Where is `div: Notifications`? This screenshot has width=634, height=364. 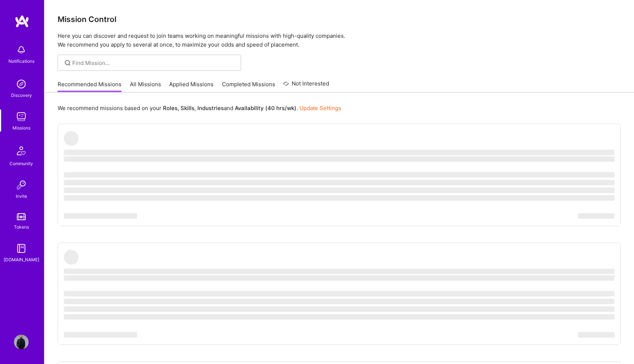 div: Notifications is located at coordinates (22, 61).